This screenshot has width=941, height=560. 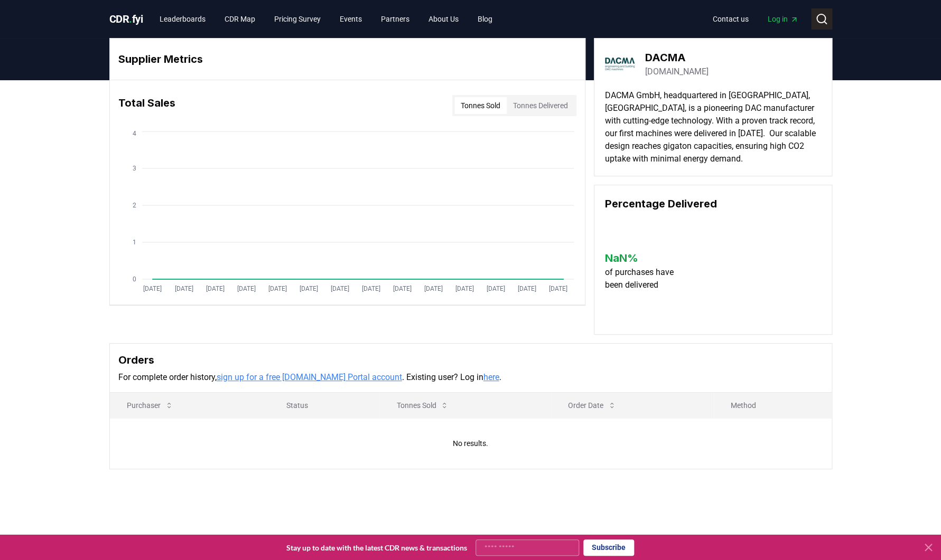 I want to click on a: here, so click(x=491, y=377).